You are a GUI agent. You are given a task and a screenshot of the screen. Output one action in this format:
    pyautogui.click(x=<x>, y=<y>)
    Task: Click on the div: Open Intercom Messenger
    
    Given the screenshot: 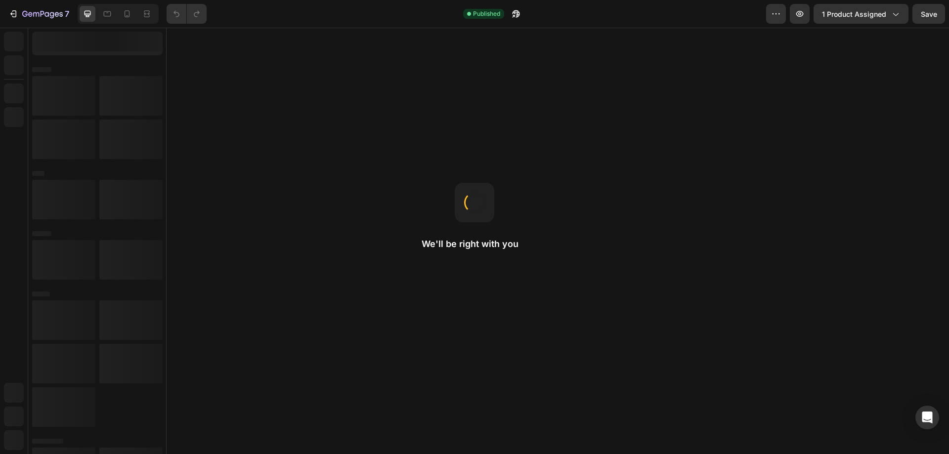 What is the action you would take?
    pyautogui.click(x=927, y=418)
    